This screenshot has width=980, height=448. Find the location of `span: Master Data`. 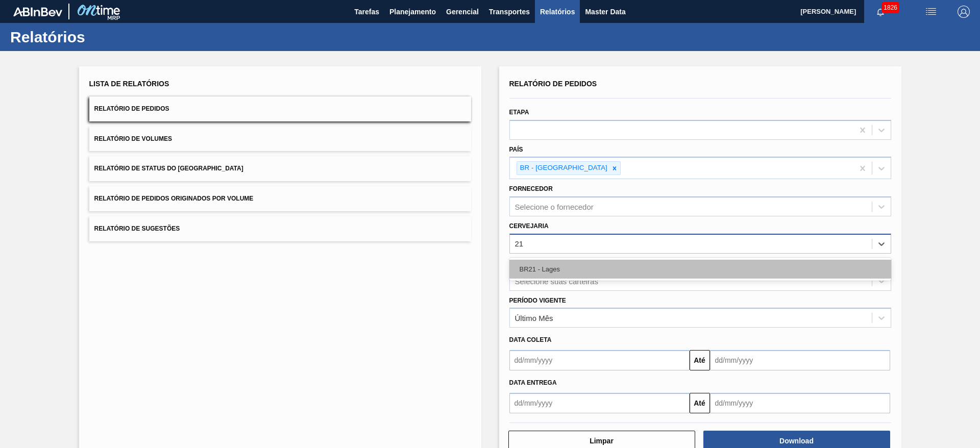

span: Master Data is located at coordinates (605, 12).